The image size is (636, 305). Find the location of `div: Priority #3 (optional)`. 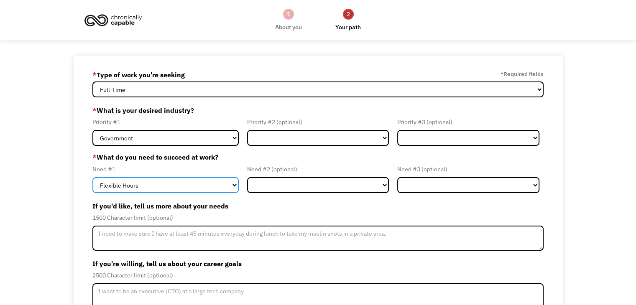

div: Priority #3 (optional) is located at coordinates (468, 122).